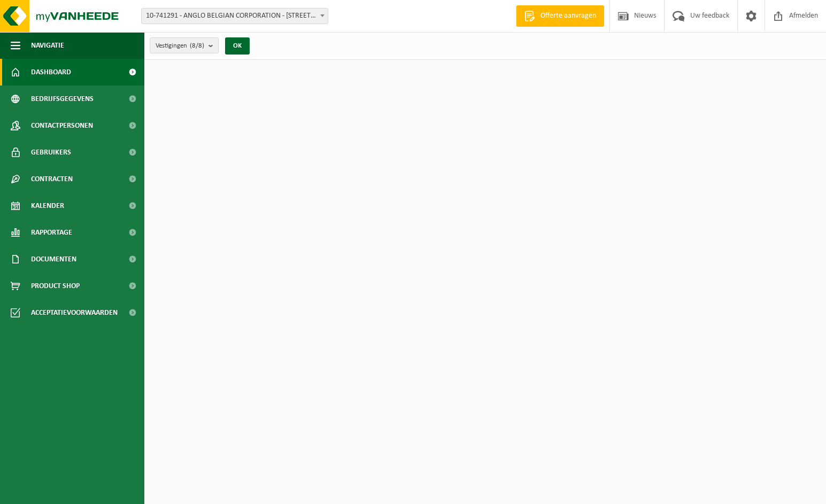 The height and width of the screenshot is (504, 826). Describe the element at coordinates (234, 16) in the screenshot. I see `span: 10-741291 - ANGLO BELGIAN CORPORATION - 9000 GENT, WIEDAUWKAAI 43` at that location.